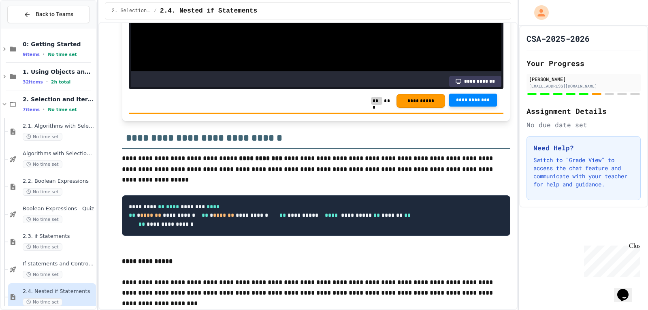  What do you see at coordinates (58, 181) in the screenshot?
I see `span: 2.2. Boolean Expressions` at bounding box center [58, 181].